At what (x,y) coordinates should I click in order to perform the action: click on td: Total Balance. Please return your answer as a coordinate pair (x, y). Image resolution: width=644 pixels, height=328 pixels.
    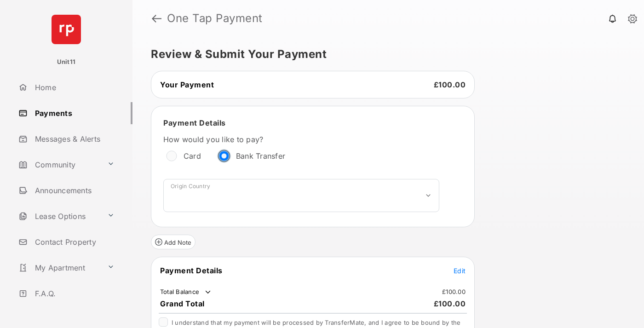
    Looking at the image, I should click on (186, 292).